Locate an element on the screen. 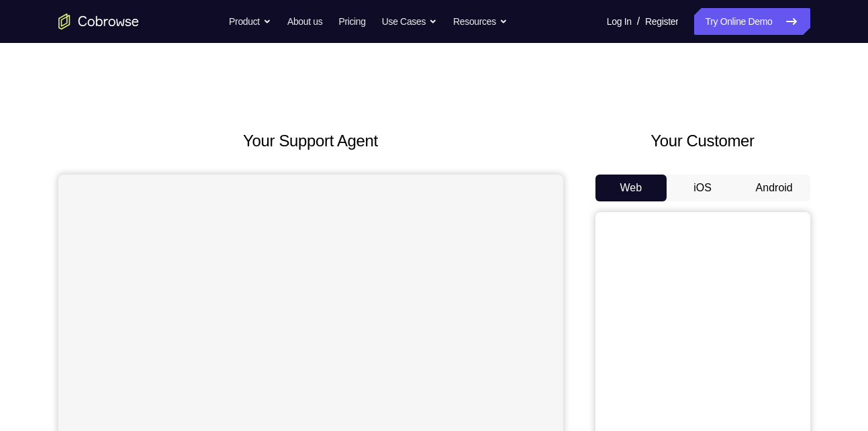  button: Android is located at coordinates (775, 188).